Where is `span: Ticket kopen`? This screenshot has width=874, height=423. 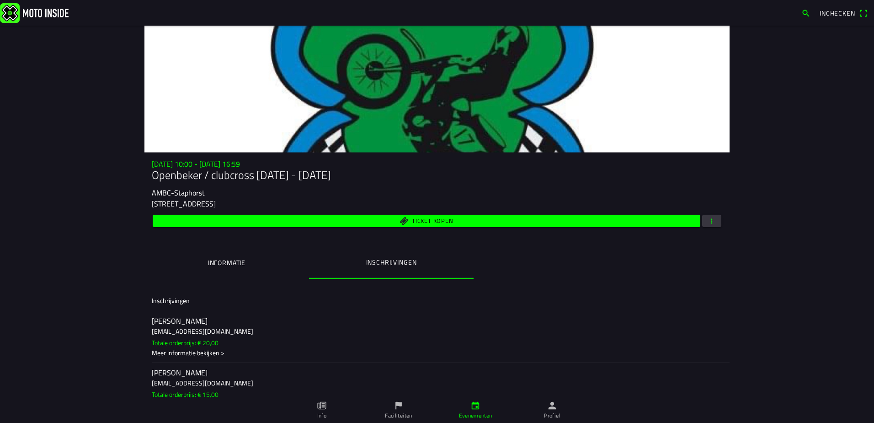 span: Ticket kopen is located at coordinates (433, 220).